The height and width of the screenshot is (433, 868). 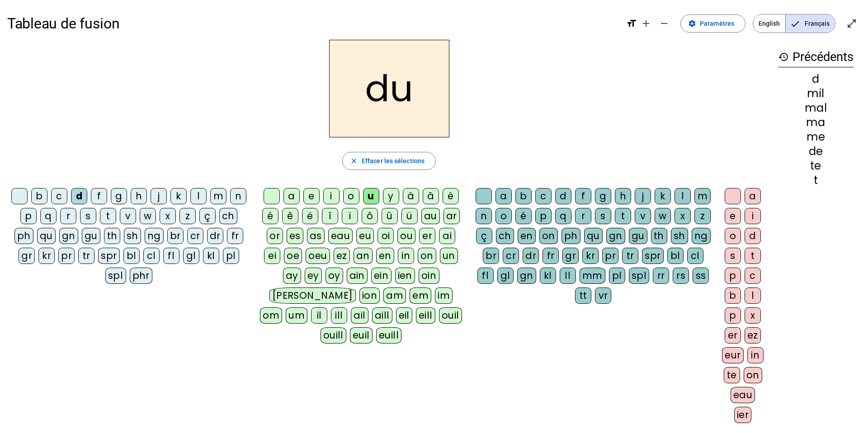 What do you see at coordinates (851, 24) in the screenshot?
I see `mat-icon: open_in_full` at bounding box center [851, 24].